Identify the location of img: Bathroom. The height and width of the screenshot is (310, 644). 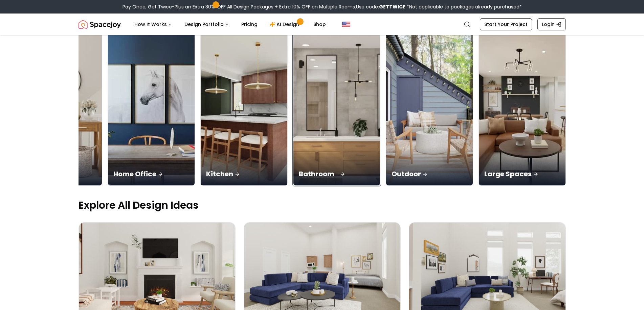
(336, 109).